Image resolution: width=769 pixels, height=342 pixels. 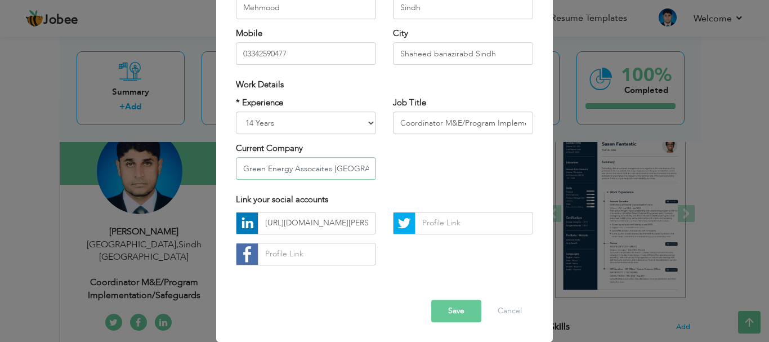 I want to click on img: facebook, so click(x=247, y=254).